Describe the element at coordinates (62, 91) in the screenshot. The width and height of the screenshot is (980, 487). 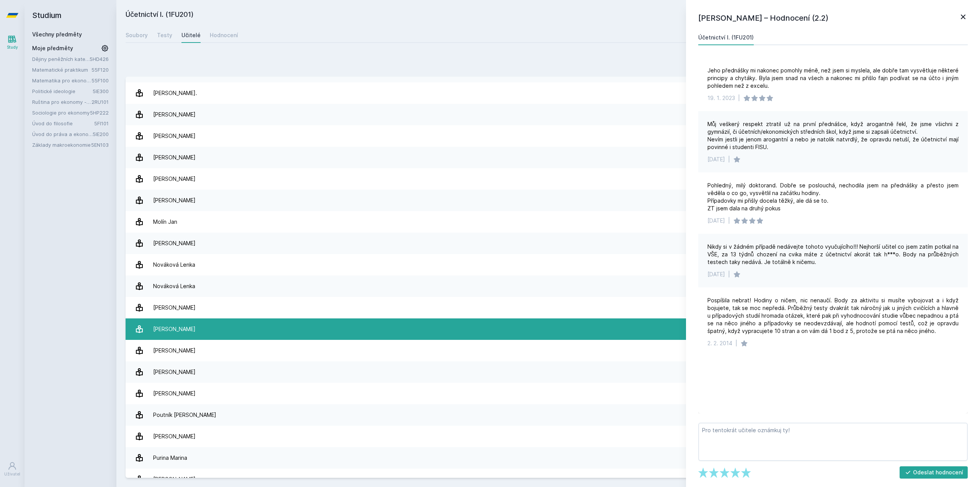
I see `a: Politické ideologie` at that location.